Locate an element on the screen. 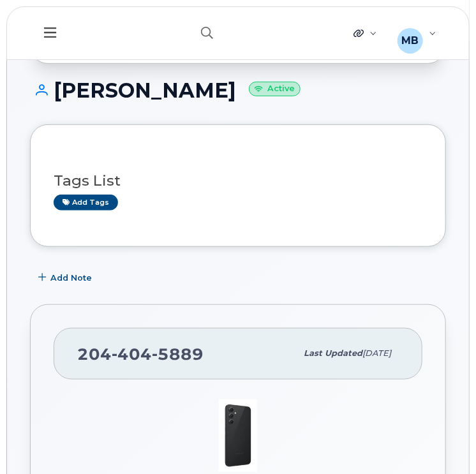 This screenshot has width=476, height=474. h3: Tags List is located at coordinates (238, 181).